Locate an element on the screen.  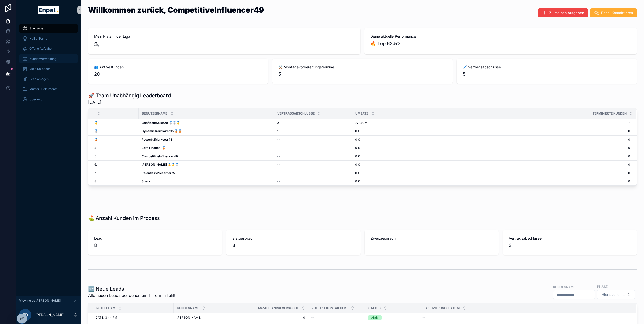
span: Enpal Kontaktieren is located at coordinates (617, 13).